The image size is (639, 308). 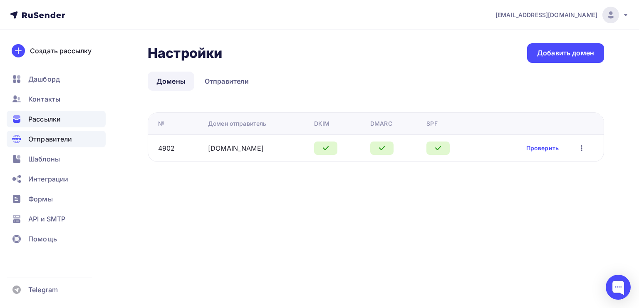 What do you see at coordinates (61, 51) in the screenshot?
I see `div: Создать рассылку` at bounding box center [61, 51].